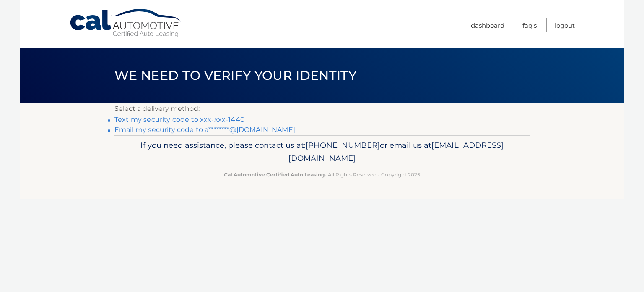 This screenshot has width=644, height=292. Describe the element at coordinates (322, 109) in the screenshot. I see `p: Select a delivery method:` at that location.